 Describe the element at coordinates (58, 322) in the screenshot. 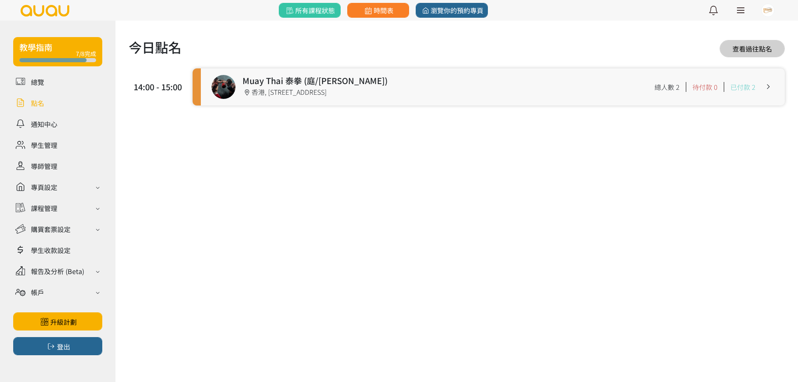

I see `a: 升級計劃` at that location.